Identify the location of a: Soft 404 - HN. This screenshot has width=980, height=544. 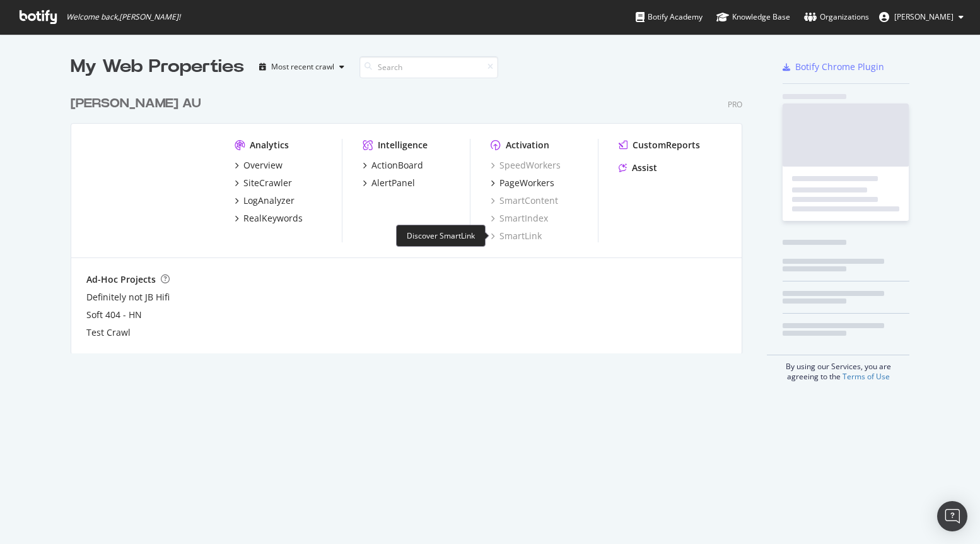
(114, 315).